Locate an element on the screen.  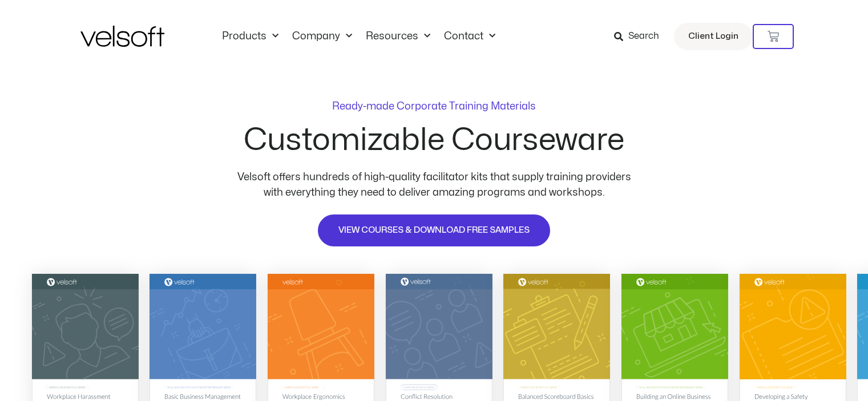
span: Search is located at coordinates (644, 37).